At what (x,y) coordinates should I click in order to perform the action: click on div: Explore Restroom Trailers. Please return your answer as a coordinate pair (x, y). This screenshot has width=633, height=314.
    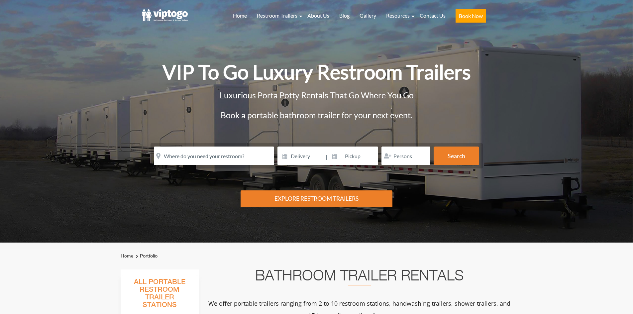
    Looking at the image, I should click on (316, 199).